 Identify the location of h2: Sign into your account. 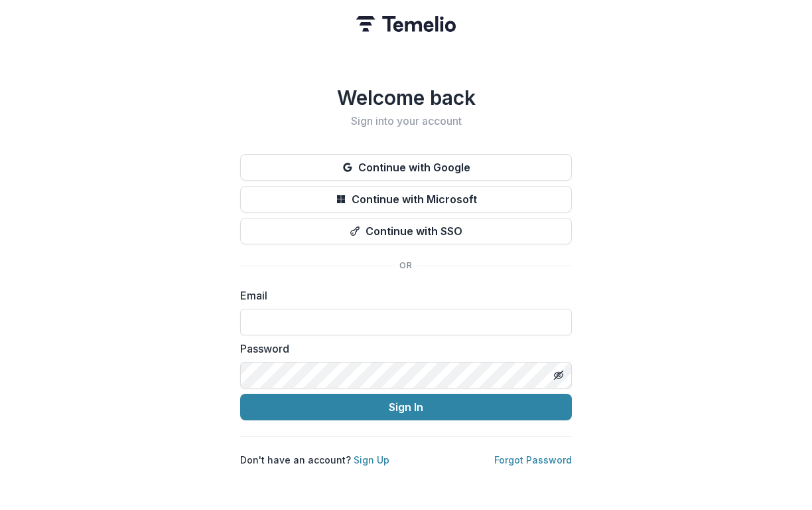
(406, 121).